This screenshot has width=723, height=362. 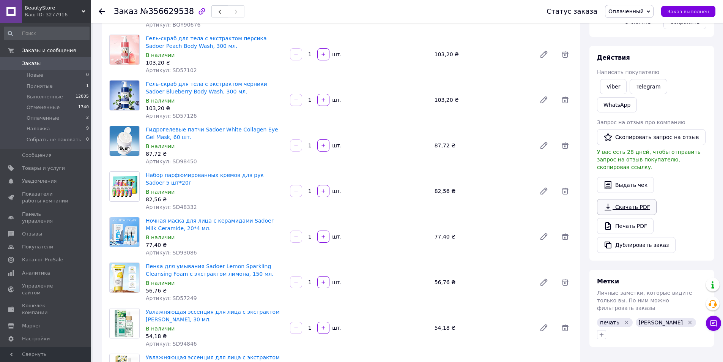 What do you see at coordinates (43, 168) in the screenshot?
I see `span: Товары и услуги` at bounding box center [43, 168].